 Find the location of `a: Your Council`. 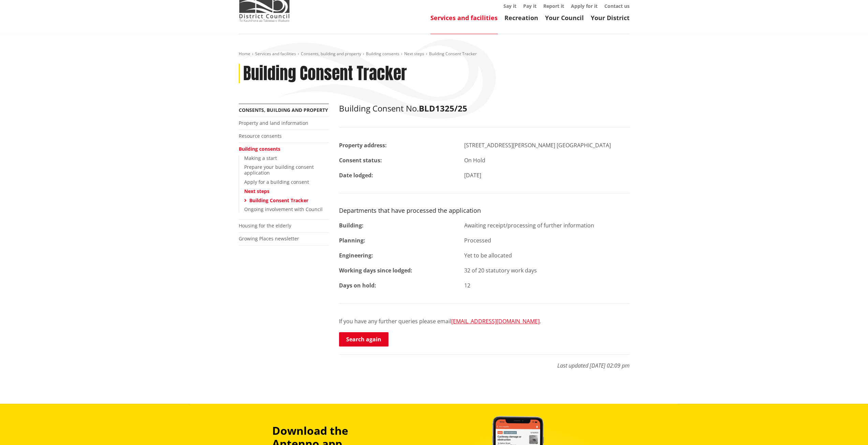

a: Your Council is located at coordinates (564, 18).